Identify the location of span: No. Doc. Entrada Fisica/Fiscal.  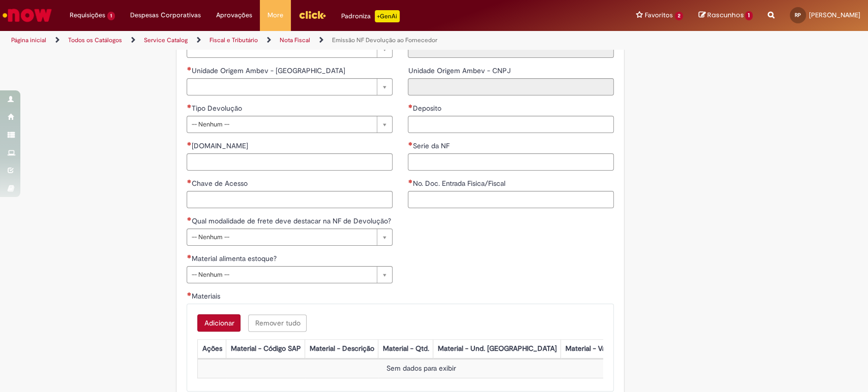
(459, 184).